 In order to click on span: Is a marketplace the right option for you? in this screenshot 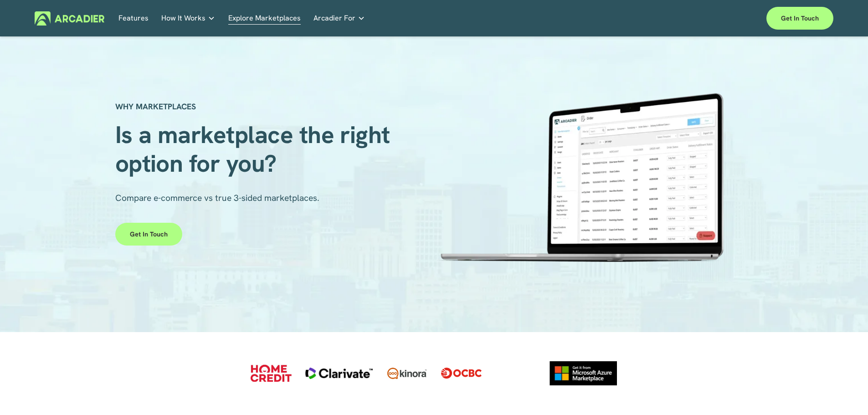, I will do `click(256, 149)`.